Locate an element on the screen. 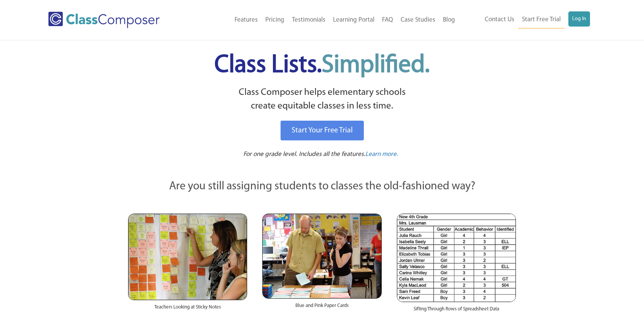 The width and height of the screenshot is (644, 321). a: Start Your Free Trial is located at coordinates (322, 131).